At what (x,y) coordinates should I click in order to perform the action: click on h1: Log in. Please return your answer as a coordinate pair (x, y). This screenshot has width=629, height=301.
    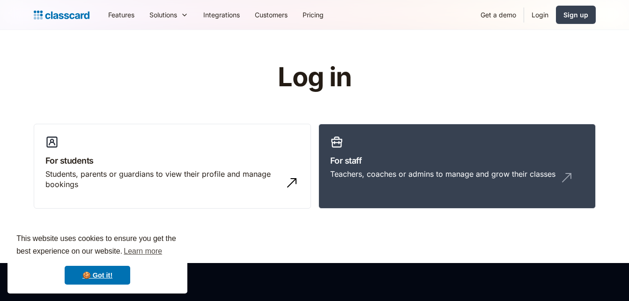
    Looking at the image, I should click on (314, 77).